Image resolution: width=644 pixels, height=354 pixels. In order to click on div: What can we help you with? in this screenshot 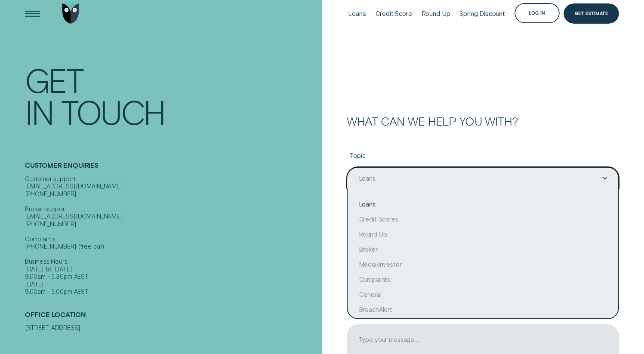, I will do `click(483, 121)`.